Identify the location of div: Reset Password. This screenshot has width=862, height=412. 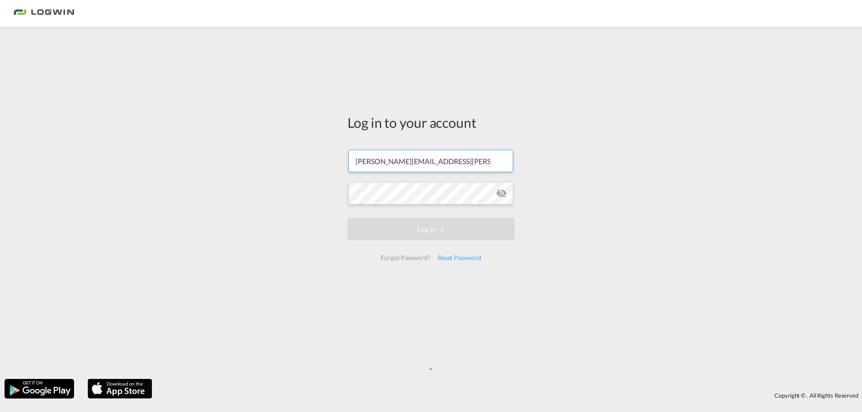
(459, 258).